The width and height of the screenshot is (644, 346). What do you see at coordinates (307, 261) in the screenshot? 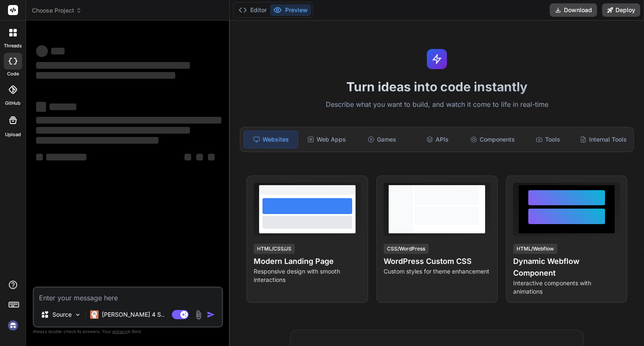
I see `h4: Modern Landing Page` at bounding box center [307, 261].